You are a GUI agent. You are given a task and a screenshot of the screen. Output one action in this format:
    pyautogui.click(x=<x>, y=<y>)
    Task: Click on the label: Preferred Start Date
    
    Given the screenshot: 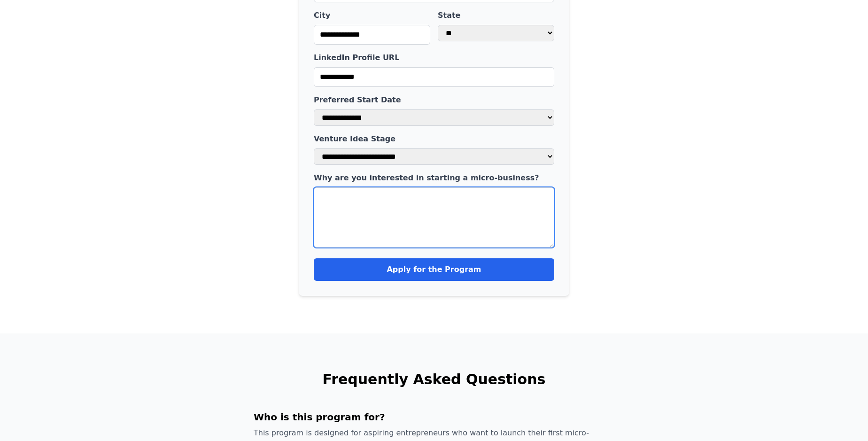 What is the action you would take?
    pyautogui.click(x=434, y=100)
    